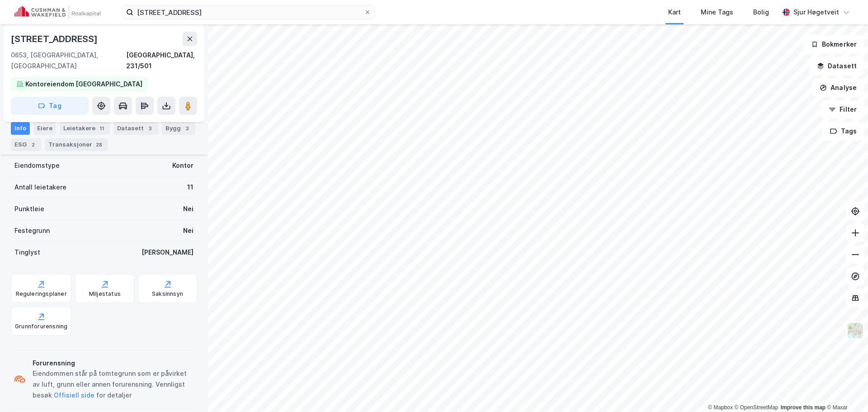 The height and width of the screenshot is (412, 868). What do you see at coordinates (135, 128) in the screenshot?
I see `div: Datasett` at bounding box center [135, 128].